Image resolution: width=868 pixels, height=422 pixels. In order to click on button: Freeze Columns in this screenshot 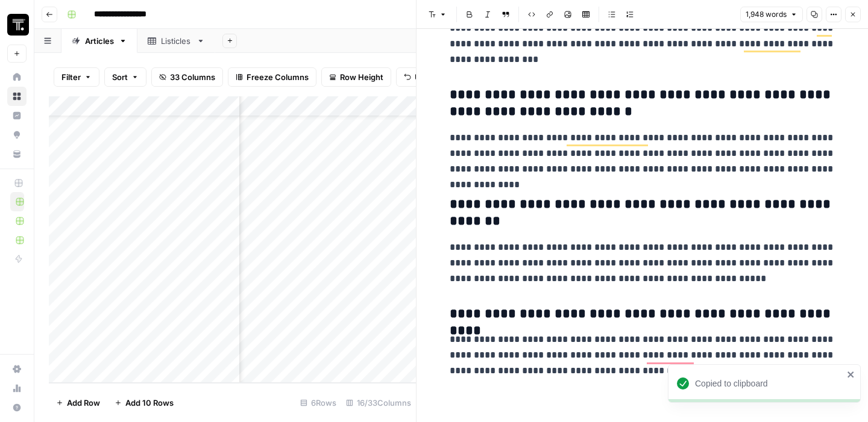, I will do `click(272, 77)`.